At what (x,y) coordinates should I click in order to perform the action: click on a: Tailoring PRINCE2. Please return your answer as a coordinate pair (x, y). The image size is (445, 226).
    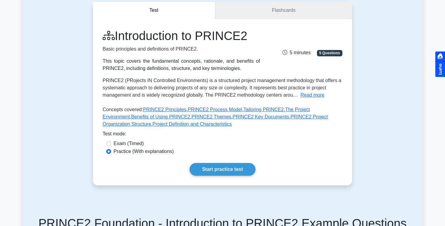
    Looking at the image, I should click on (264, 109).